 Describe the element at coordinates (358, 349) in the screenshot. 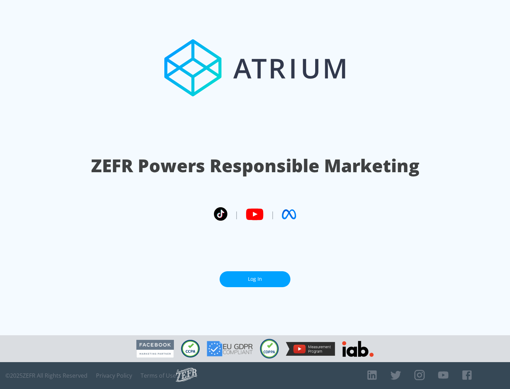

I see `img: IAB` at that location.